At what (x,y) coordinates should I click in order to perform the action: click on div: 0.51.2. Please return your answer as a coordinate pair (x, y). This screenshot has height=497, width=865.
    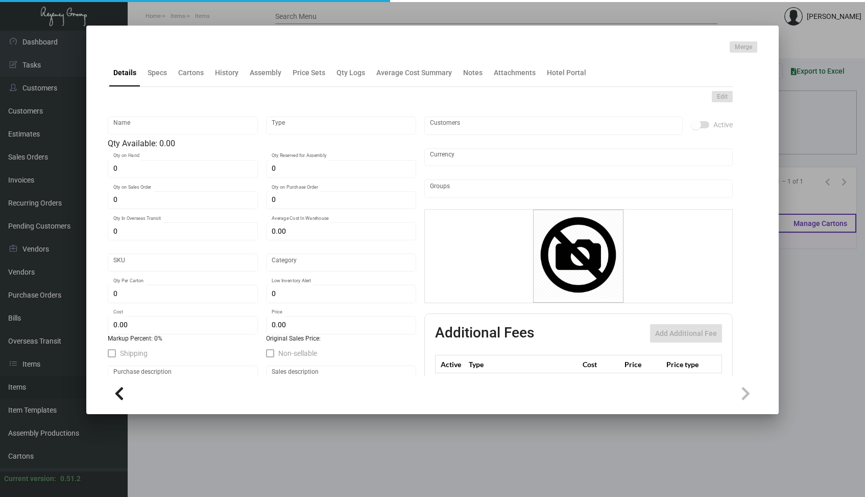
    Looking at the image, I should click on (70, 478).